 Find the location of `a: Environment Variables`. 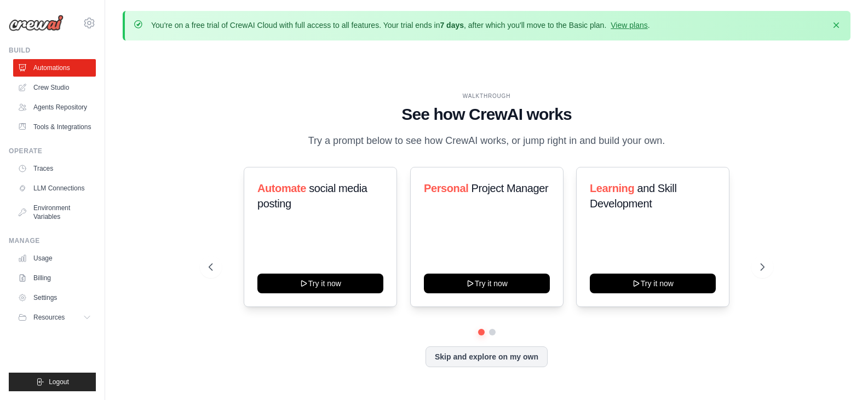

a: Environment Variables is located at coordinates (54, 212).